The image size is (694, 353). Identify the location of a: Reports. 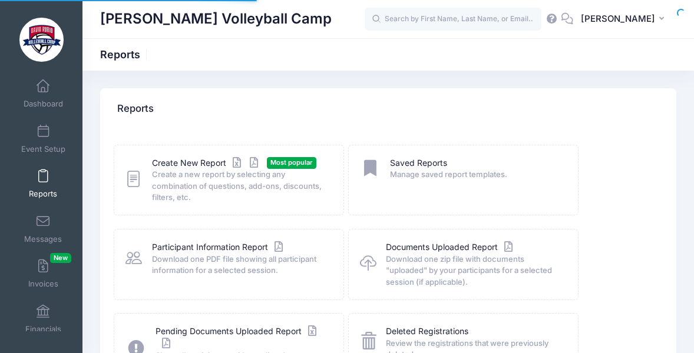
(43, 184).